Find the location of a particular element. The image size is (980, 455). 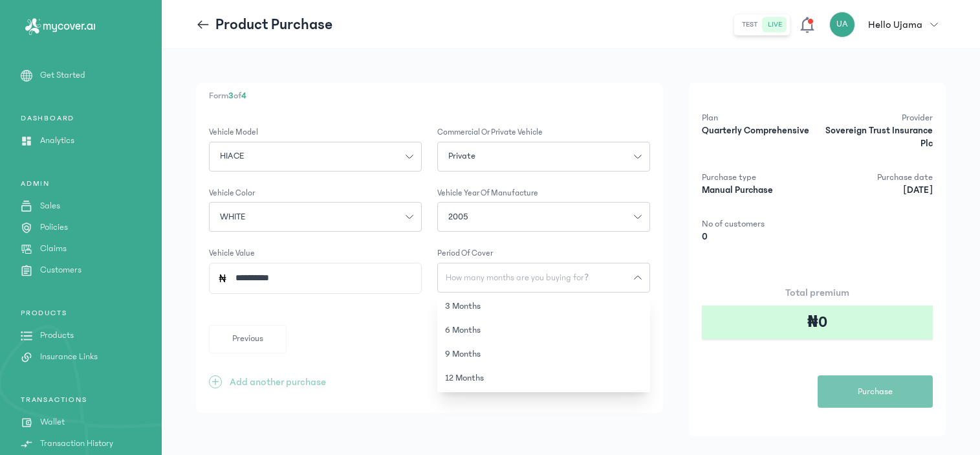

p: Products is located at coordinates (57, 335).